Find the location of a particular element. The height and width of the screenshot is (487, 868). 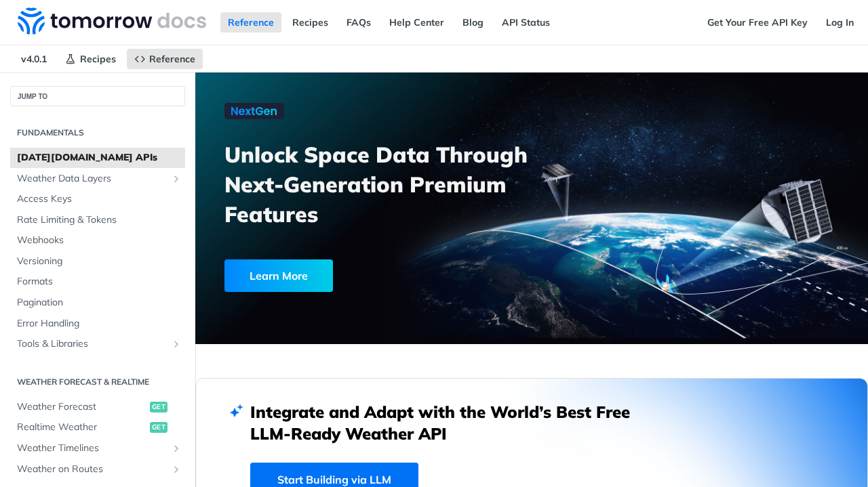

a: Weather on RoutesShow subpages for Weather on Routes is located at coordinates (98, 469).